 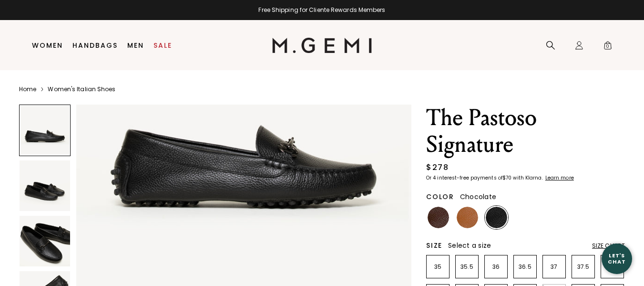 I want to click on a: Women's Italian Shoes, so click(x=81, y=89).